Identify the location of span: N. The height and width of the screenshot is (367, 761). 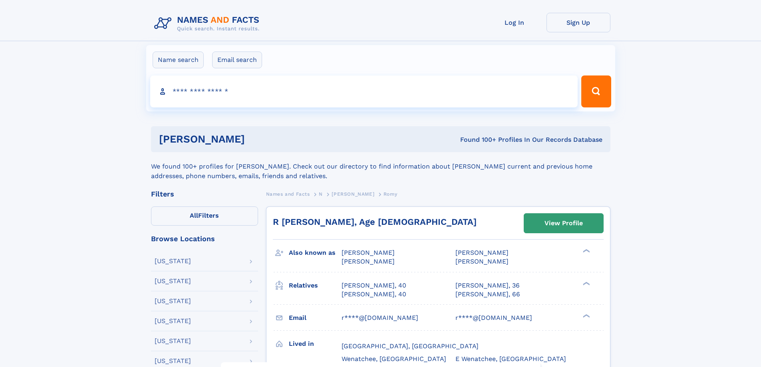
(321, 194).